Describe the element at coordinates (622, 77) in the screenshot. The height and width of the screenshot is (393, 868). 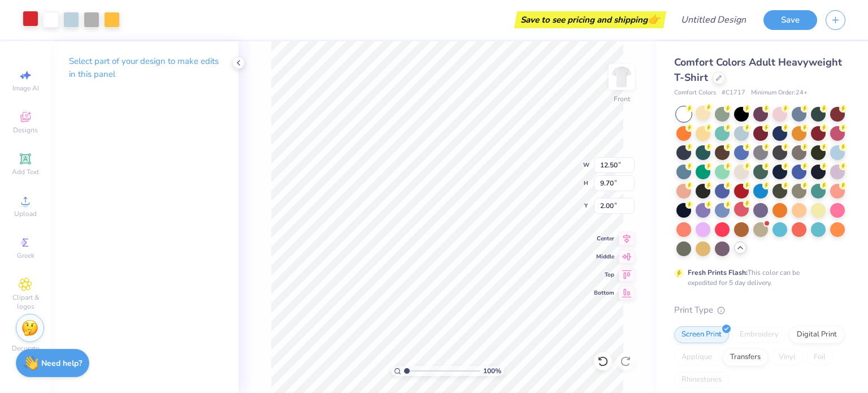
I see `img: Front` at that location.